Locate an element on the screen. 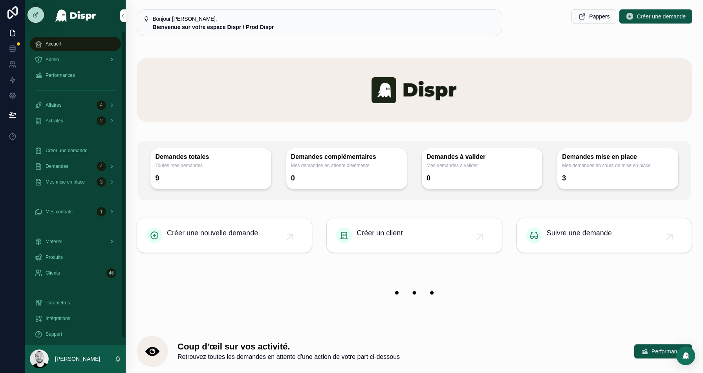  span: Mes demandes à valider is located at coordinates (482, 166).